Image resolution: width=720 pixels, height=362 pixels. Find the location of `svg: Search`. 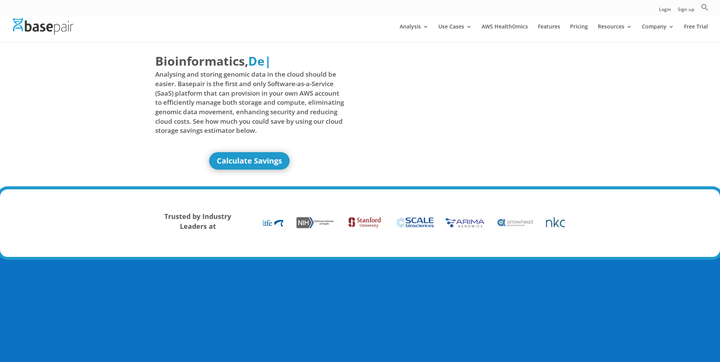

svg: Search is located at coordinates (705, 7).